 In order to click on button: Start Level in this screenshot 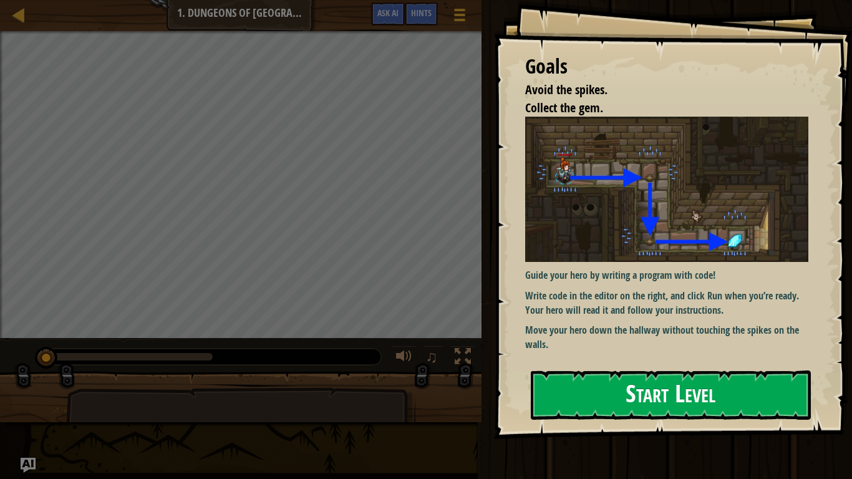, I will do `click(670, 395)`.